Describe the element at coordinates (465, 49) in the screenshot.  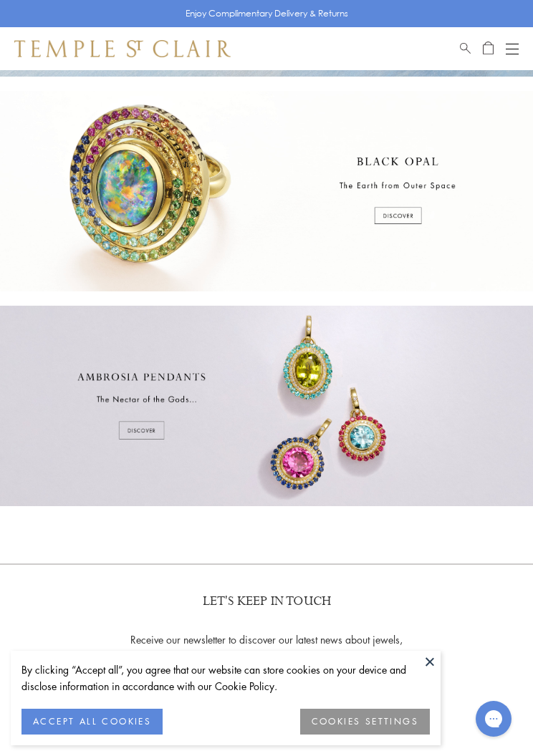
I see `a: Search` at that location.